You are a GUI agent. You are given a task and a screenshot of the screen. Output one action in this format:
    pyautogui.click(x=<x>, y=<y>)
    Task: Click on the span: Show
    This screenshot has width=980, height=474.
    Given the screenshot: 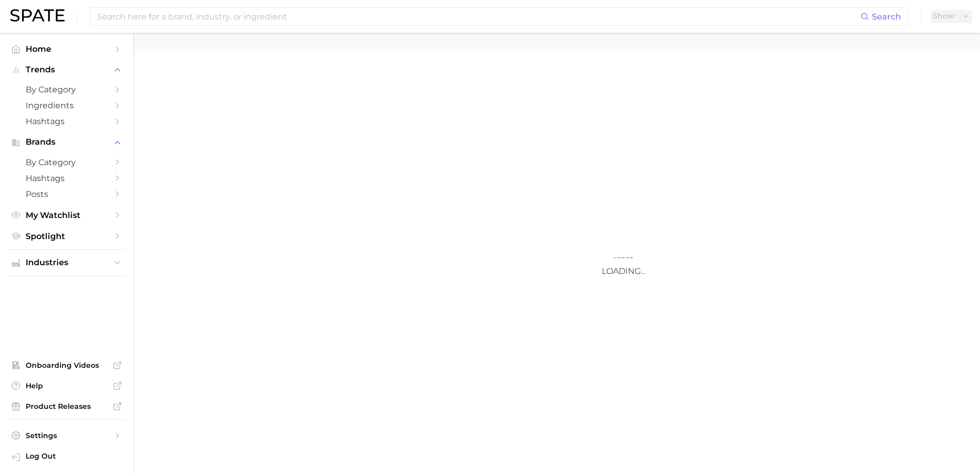 What is the action you would take?
    pyautogui.click(x=944, y=16)
    